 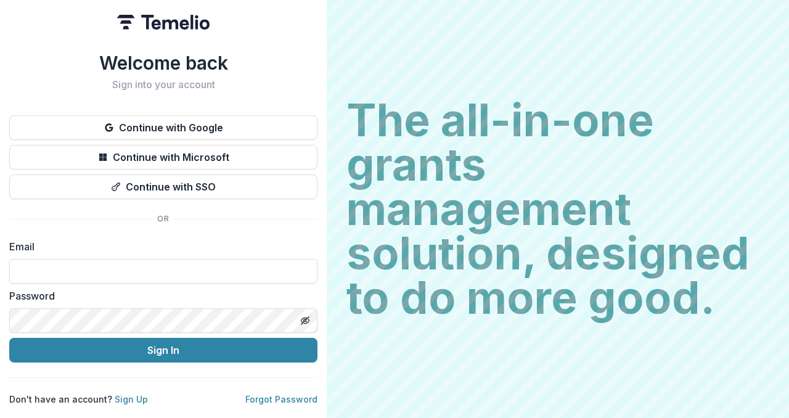 I want to click on p: Don't have an account?, so click(x=78, y=399).